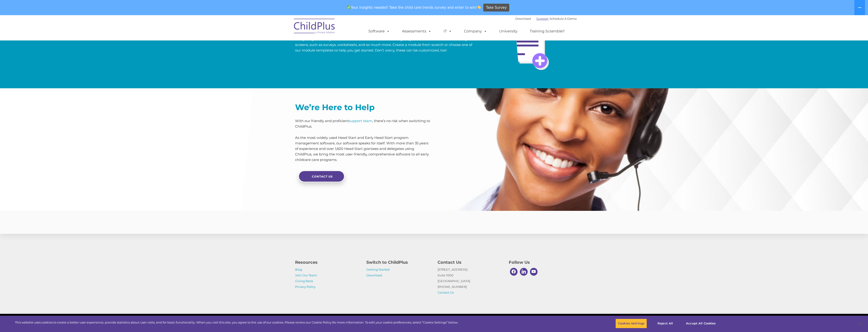  What do you see at coordinates (398, 262) in the screenshot?
I see `h4: Switch to ChildPlus` at bounding box center [398, 262].